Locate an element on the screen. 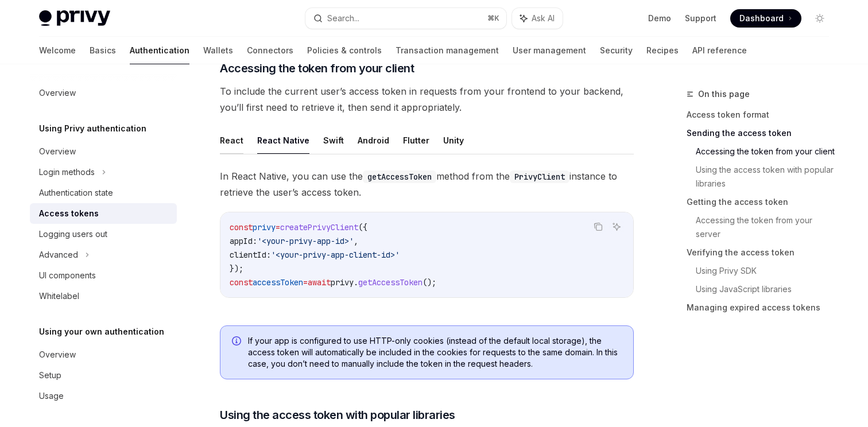 This screenshot has width=868, height=427. span: In React Native, you can use the method from the instance to retrieve the user’s access token. is located at coordinates (426, 184).